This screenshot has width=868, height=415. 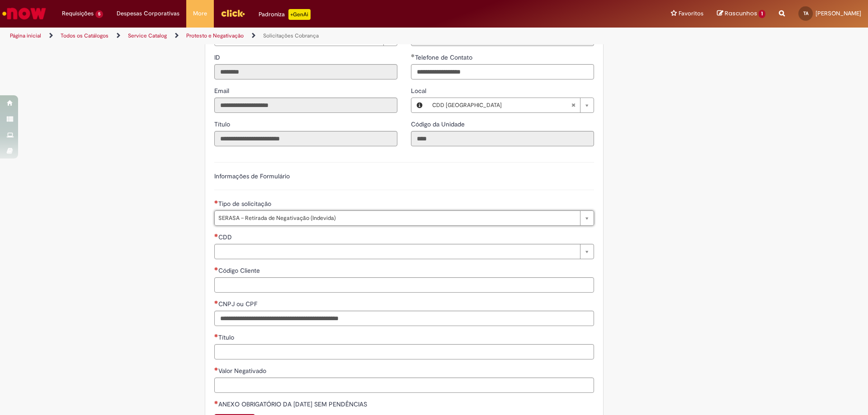 I want to click on button: Local, Visualizar este registro CDD Curitiba, so click(x=419, y=105).